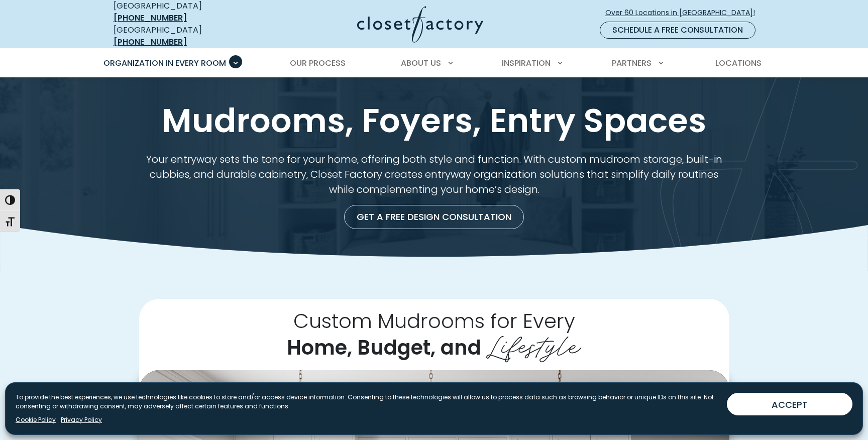 This screenshot has width=868, height=440. Describe the element at coordinates (420, 24) in the screenshot. I see `img: Closet Factory Logo` at that location.